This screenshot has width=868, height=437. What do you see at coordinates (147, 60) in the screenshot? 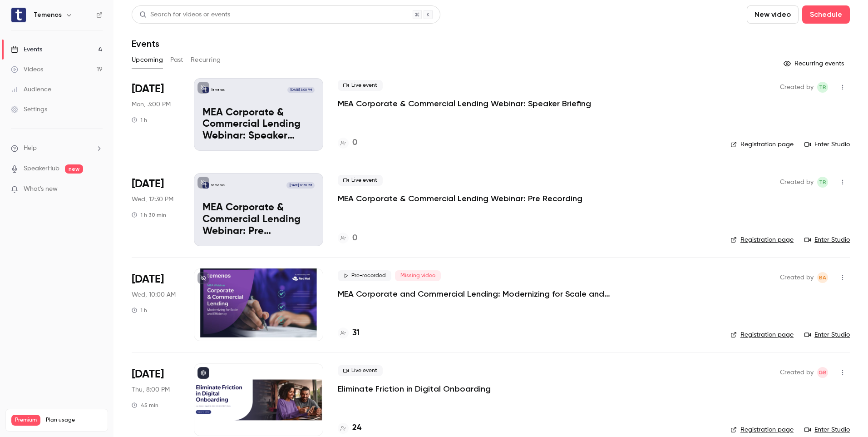
I see `button: Upcoming` at bounding box center [147, 60].